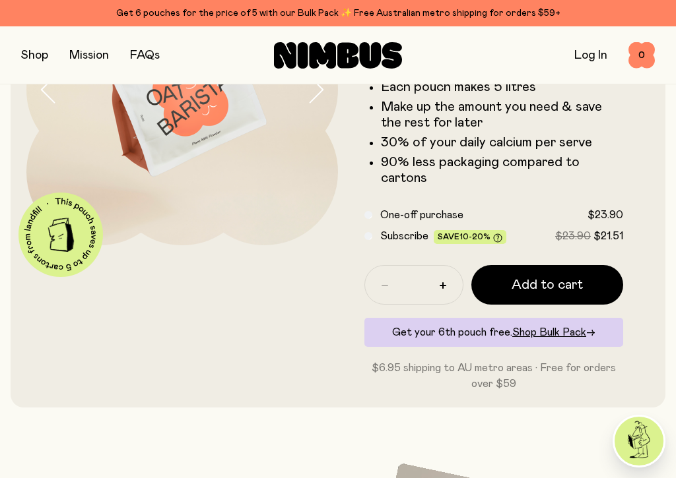 Image resolution: width=676 pixels, height=478 pixels. I want to click on p: $6.95 shipping to AU metro areas · Free for orders over $59, so click(493, 376).